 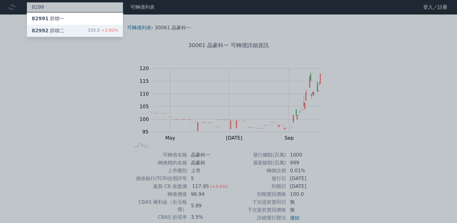 What do you see at coordinates (75, 31) in the screenshot?
I see `a: 82992群聯二 155.0+3.00%` at bounding box center [75, 31].